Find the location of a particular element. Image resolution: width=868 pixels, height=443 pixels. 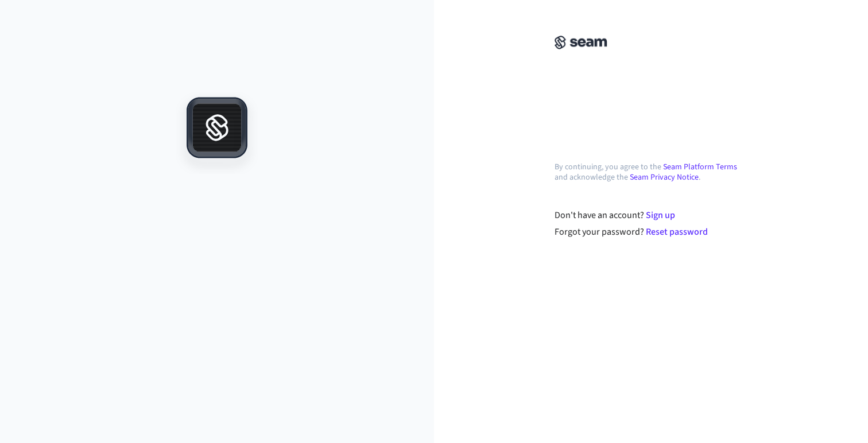

div: Don't have an account? is located at coordinates (651, 215).